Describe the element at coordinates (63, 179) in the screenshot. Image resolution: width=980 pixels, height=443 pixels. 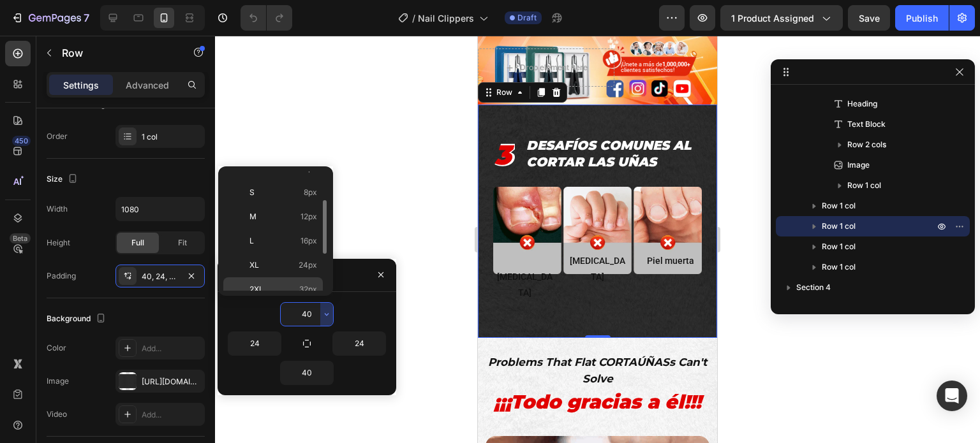
I see `div: Size` at that location.